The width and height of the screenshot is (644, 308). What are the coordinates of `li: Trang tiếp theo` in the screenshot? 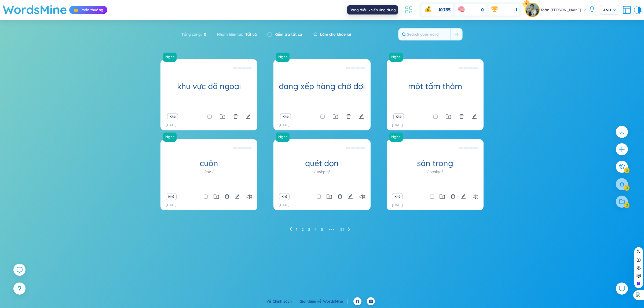 It's located at (349, 229).